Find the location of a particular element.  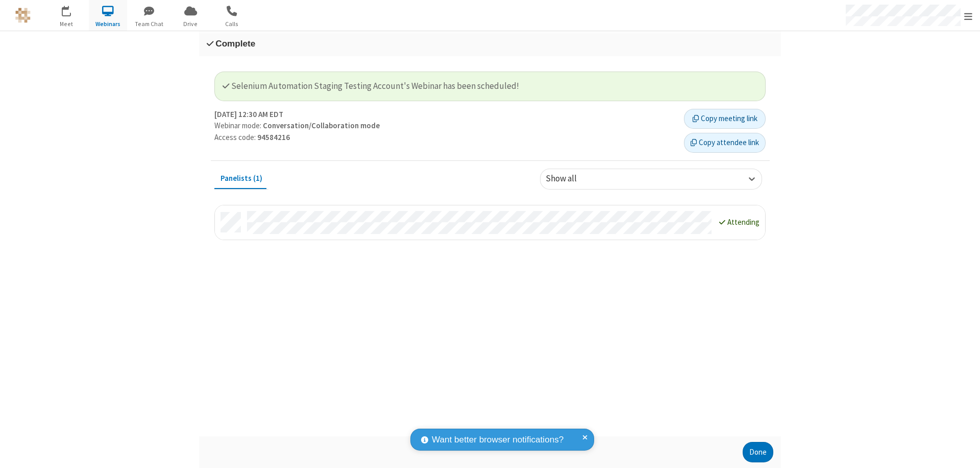

span: Want better browser notifications? is located at coordinates (498, 440).